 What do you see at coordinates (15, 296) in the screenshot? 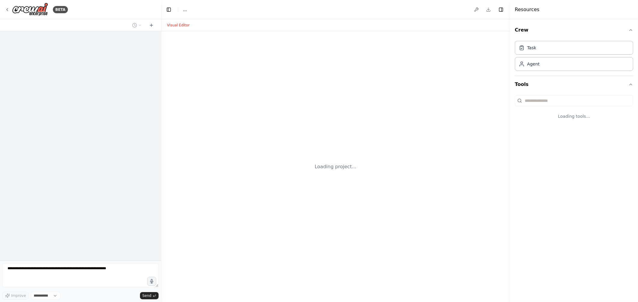
I see `button: Improve` at bounding box center [15, 296].